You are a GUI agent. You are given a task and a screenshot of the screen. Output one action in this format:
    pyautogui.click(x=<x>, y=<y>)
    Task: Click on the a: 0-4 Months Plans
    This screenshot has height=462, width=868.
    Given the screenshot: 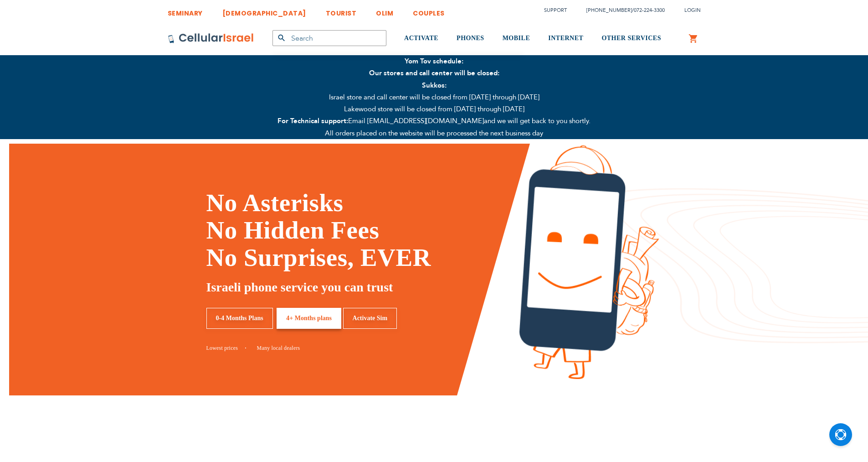 What is the action you would take?
    pyautogui.click(x=240, y=318)
    